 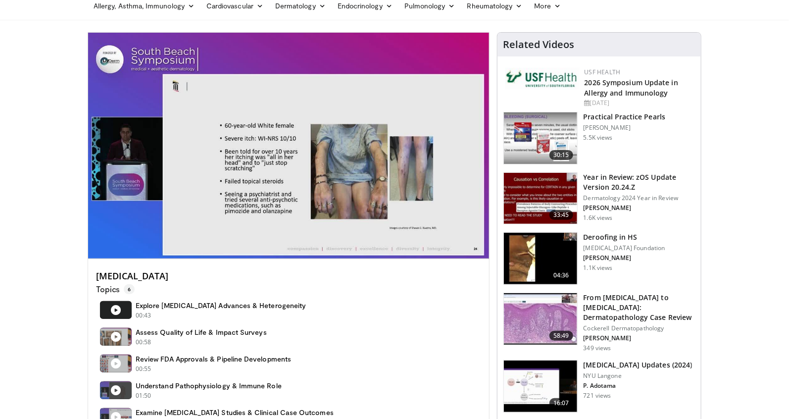 I want to click on video-js: Video Player, so click(x=289, y=146).